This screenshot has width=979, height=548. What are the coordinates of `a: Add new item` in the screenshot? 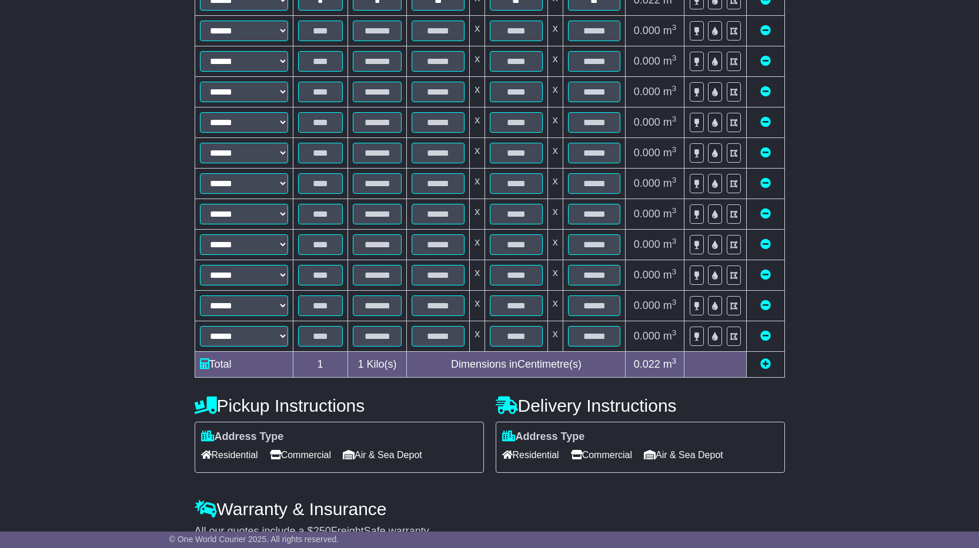 It's located at (765, 364).